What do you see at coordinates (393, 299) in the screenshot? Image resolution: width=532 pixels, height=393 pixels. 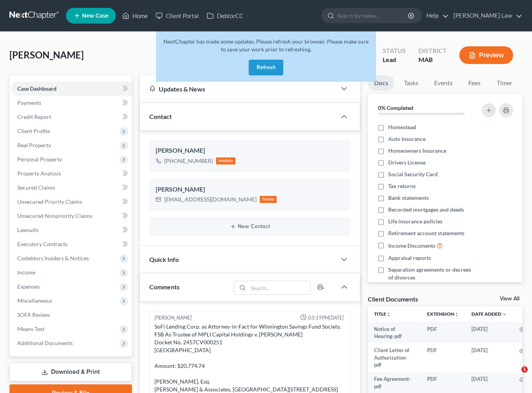 I see `div: Client Documents` at bounding box center [393, 299].